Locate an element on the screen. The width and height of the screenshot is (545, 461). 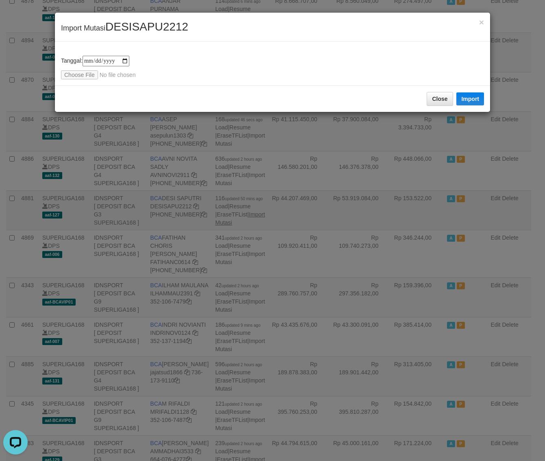
div: Tanggal: is located at coordinates (272, 67).